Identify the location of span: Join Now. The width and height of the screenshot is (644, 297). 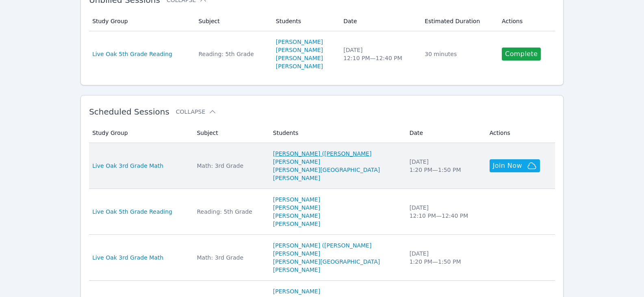
(508, 166).